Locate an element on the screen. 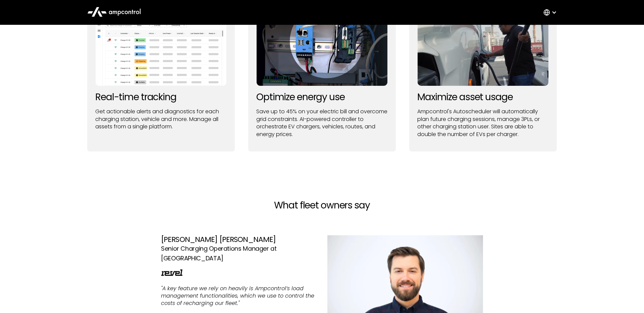  p: Ampcontrol's Autoscheduler will automatically plan future charging sessions, manage 3PLs, or othe... is located at coordinates (483, 123).